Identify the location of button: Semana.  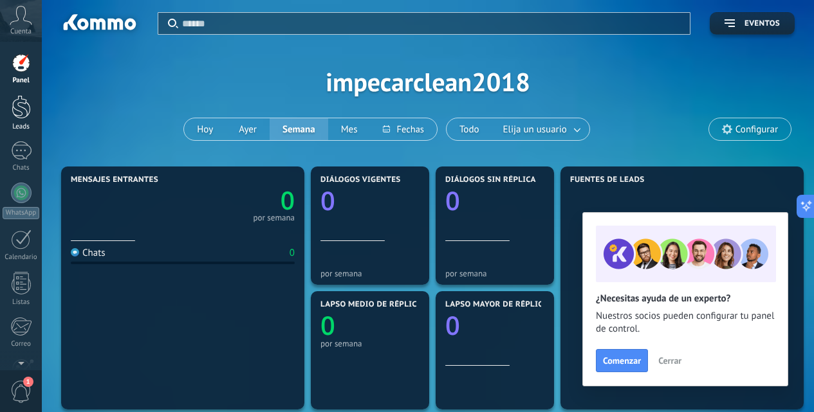
(298, 129).